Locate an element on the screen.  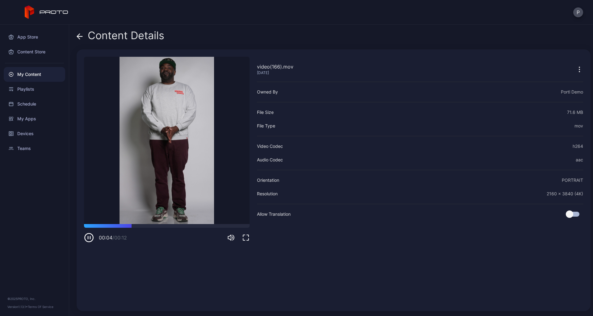
div: © 2025 PROTO, Inc. is located at coordinates (34, 299).